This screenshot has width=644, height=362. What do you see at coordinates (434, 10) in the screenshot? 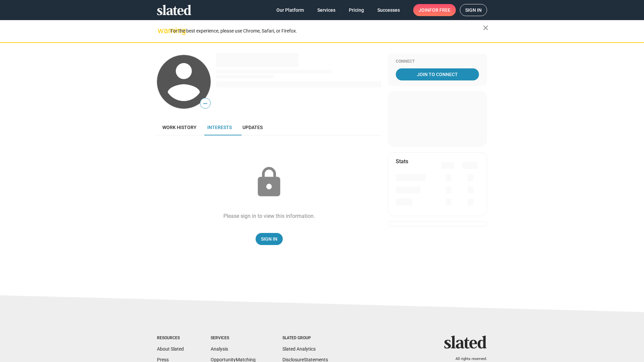
I see `span: Join` at bounding box center [434, 10].